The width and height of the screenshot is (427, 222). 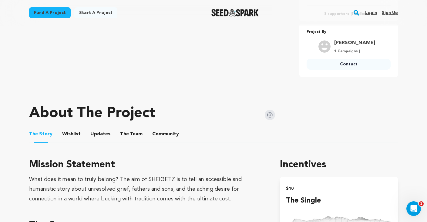 What do you see at coordinates (270, 115) in the screenshot?
I see `img: Seed&Spark Instagram Icon` at bounding box center [270, 115].